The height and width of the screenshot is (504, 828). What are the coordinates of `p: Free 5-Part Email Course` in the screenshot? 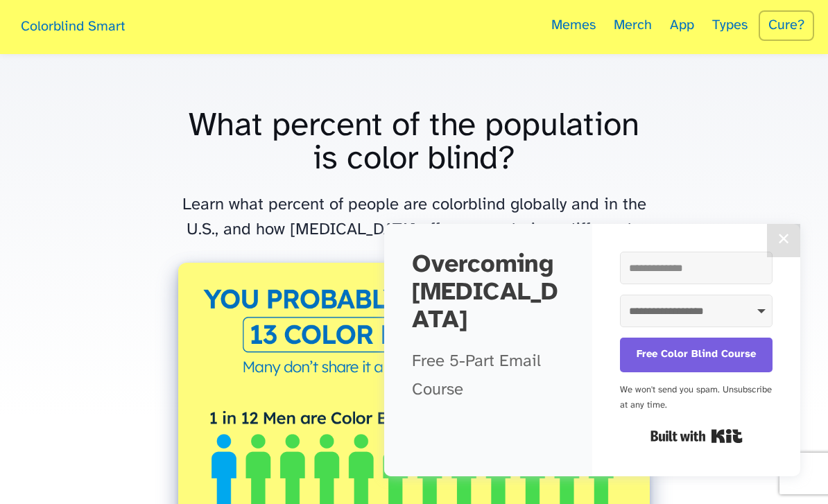 It's located at (488, 376).